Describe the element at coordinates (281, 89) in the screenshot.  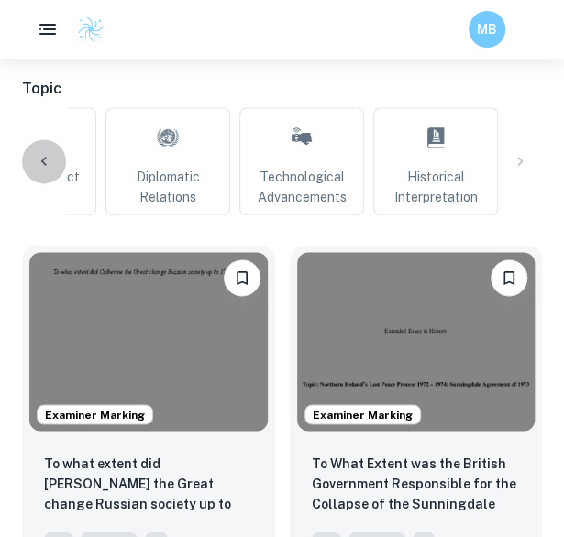
I see `h6: Topic` at that location.